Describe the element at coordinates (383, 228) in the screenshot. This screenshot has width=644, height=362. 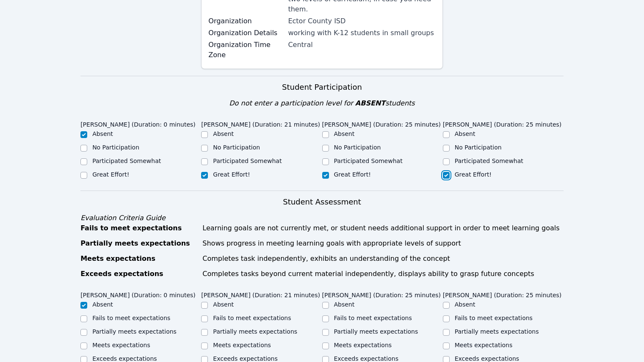
I see `div: Learning goals are not currently met, or student needs additional support in order to meet learni...` at that location.